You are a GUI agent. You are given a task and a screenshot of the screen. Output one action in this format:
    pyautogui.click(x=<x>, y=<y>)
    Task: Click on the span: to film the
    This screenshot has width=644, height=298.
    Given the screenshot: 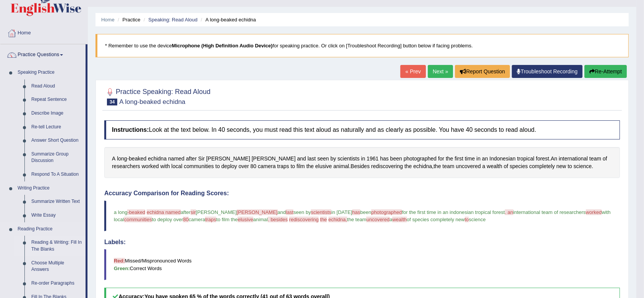 What is the action you would take?
    pyautogui.click(x=227, y=219)
    